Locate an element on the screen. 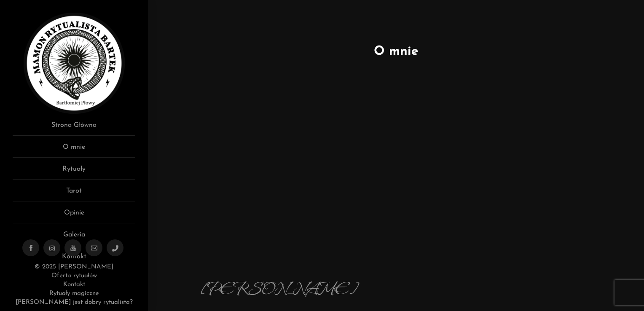 The height and width of the screenshot is (311, 644). a: Rytuały magiczne is located at coordinates (74, 293).